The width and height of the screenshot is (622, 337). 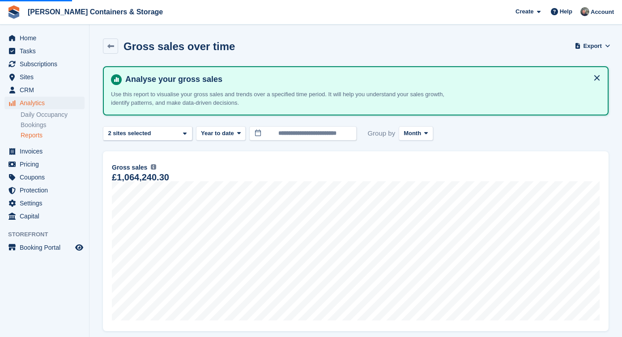 I want to click on span: Protection, so click(x=47, y=190).